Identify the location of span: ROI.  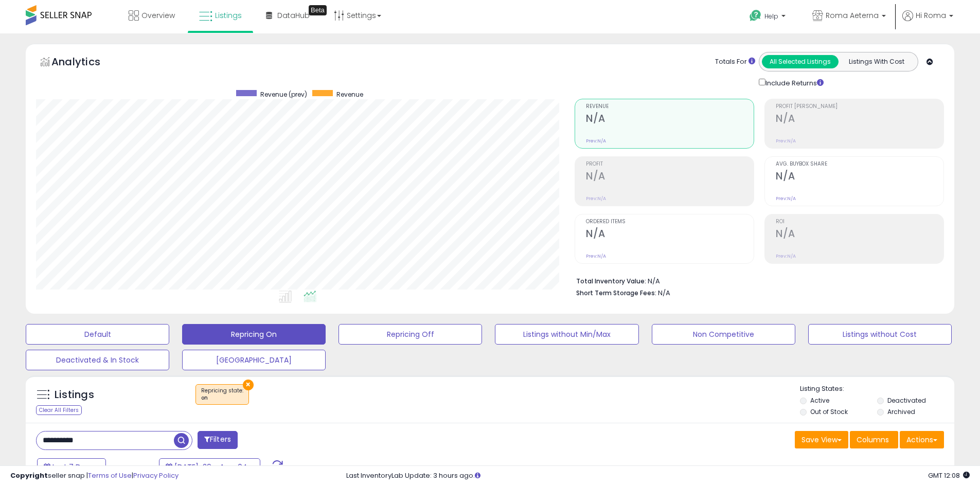
(859, 222).